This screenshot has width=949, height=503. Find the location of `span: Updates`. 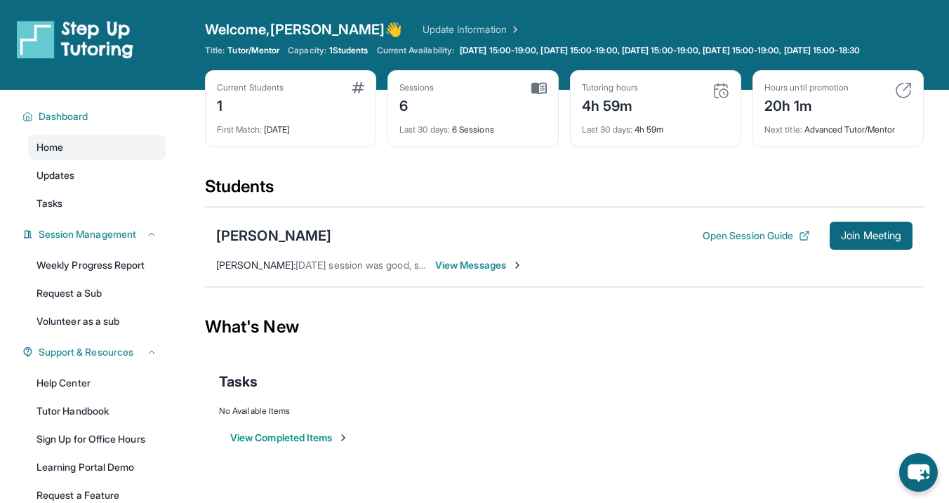

span: Updates is located at coordinates (55, 175).